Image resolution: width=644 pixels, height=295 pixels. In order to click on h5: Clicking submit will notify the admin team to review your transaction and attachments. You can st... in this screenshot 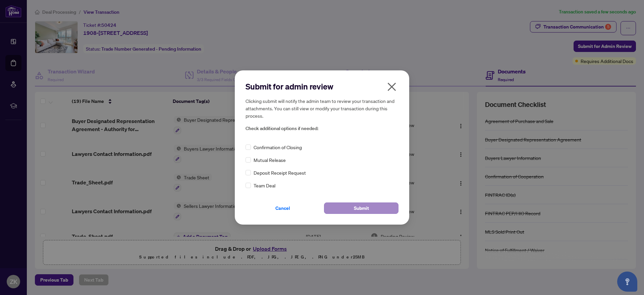, I will do `click(322, 109)`.